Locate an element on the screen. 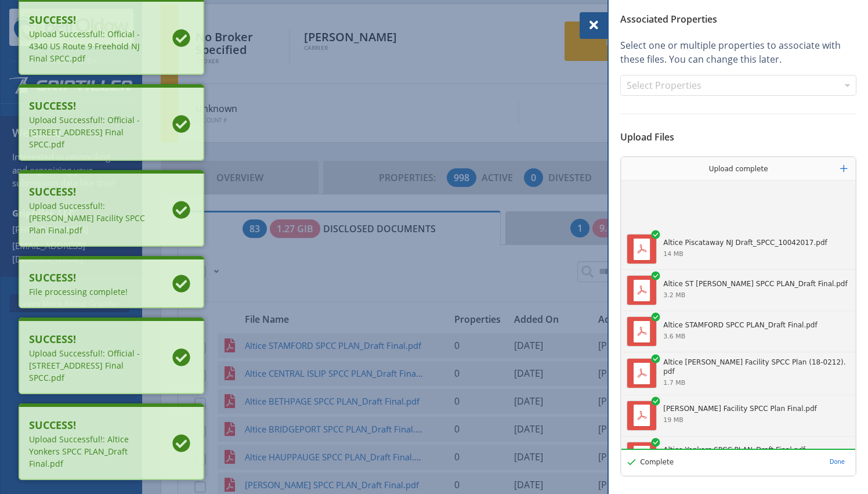  h6: Upload Files is located at coordinates (739, 137).